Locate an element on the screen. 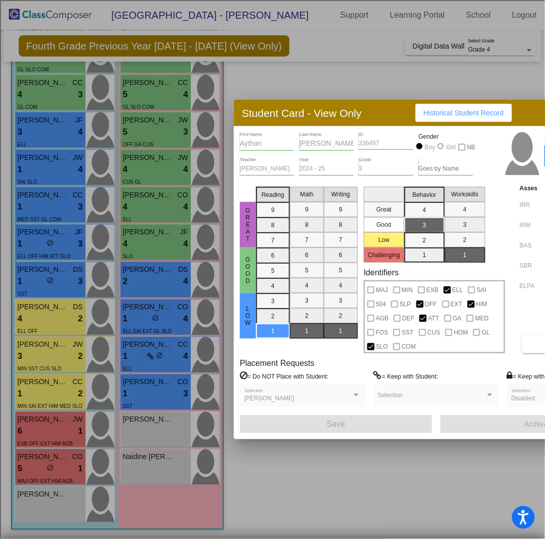 This screenshot has height=539, width=545. button: Historical Student Record is located at coordinates (464, 113).